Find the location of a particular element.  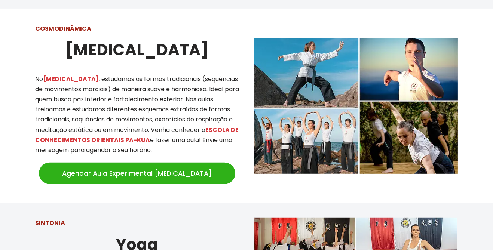

strong: SINTONIA is located at coordinates (50, 223).